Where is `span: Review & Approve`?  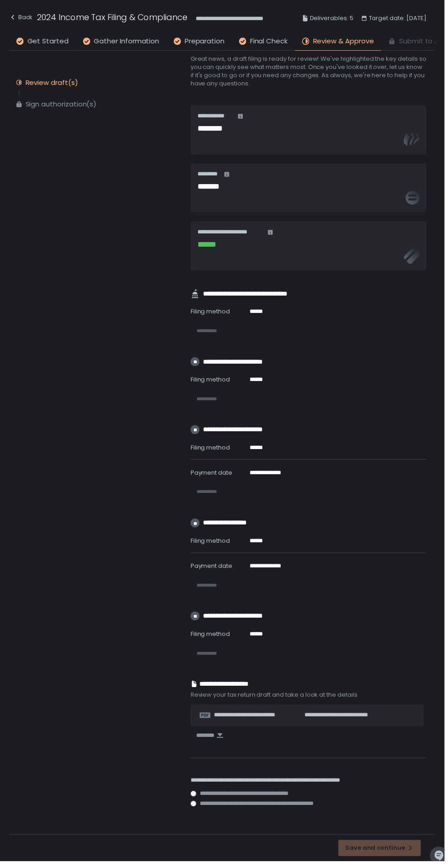
span: Review & Approve is located at coordinates (346, 42).